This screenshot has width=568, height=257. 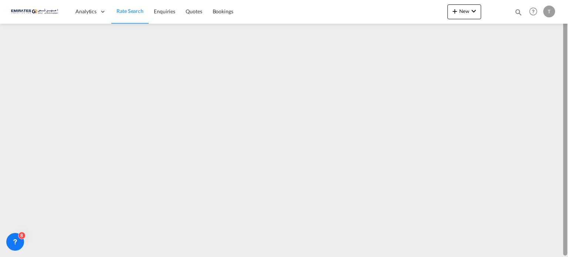 I want to click on span: Quotes, so click(x=194, y=11).